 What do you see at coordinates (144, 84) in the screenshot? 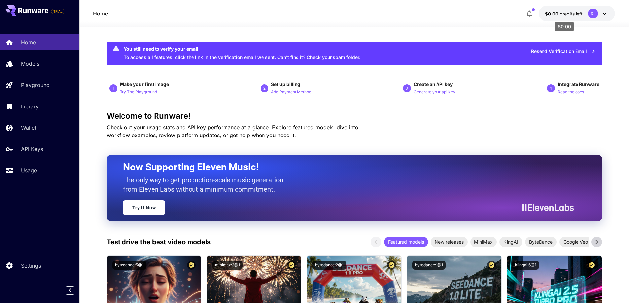
I see `span: Make your first image` at bounding box center [144, 84].